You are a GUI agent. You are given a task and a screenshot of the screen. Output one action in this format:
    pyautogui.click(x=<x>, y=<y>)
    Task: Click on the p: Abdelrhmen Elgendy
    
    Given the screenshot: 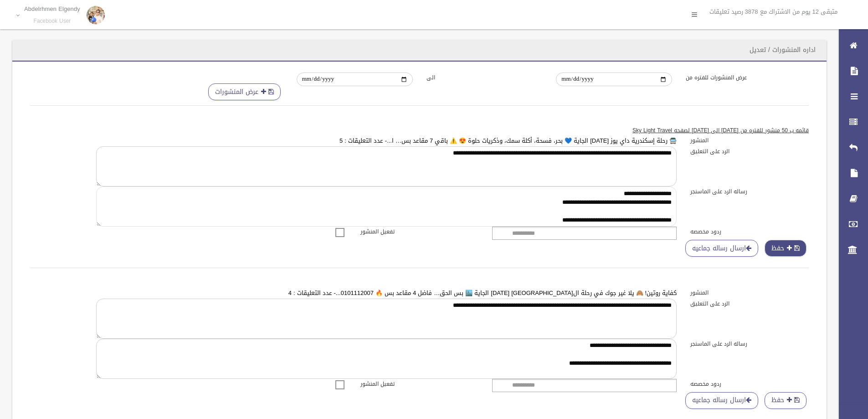 What is the action you would take?
    pyautogui.click(x=52, y=9)
    